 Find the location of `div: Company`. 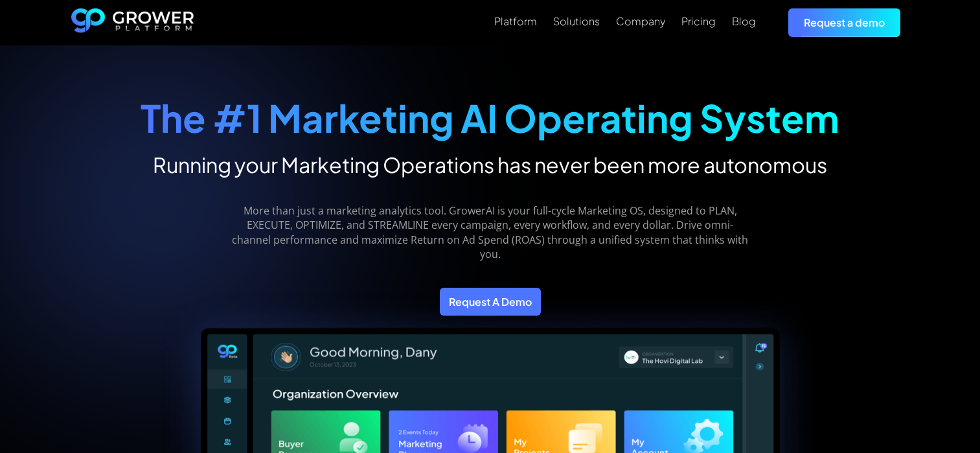

div: Company is located at coordinates (641, 21).